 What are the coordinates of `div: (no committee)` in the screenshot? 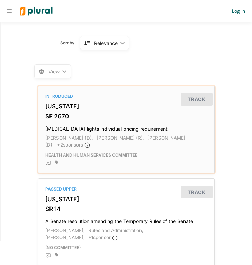 It's located at (126, 248).